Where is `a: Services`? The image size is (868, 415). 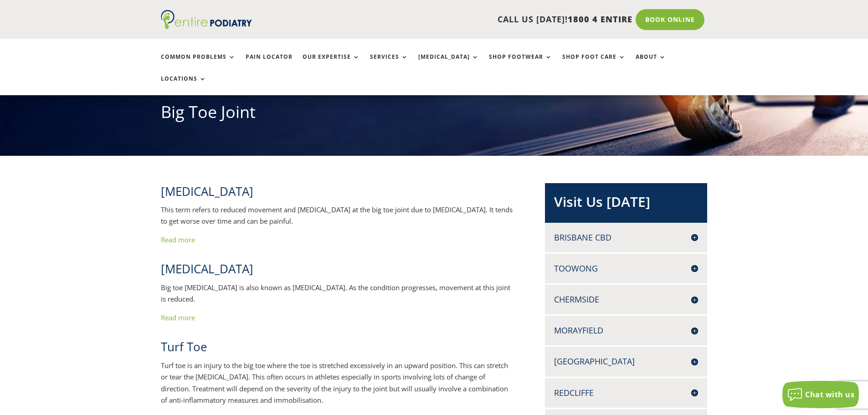 a: Services is located at coordinates (389, 63).